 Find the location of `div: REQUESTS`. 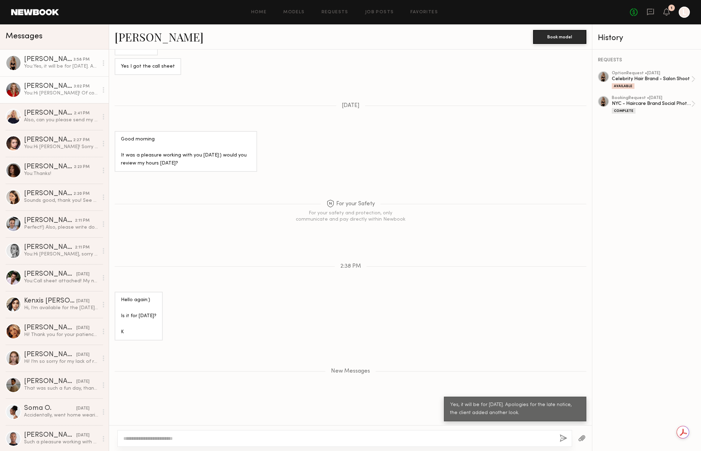

div: REQUESTS is located at coordinates (647, 60).